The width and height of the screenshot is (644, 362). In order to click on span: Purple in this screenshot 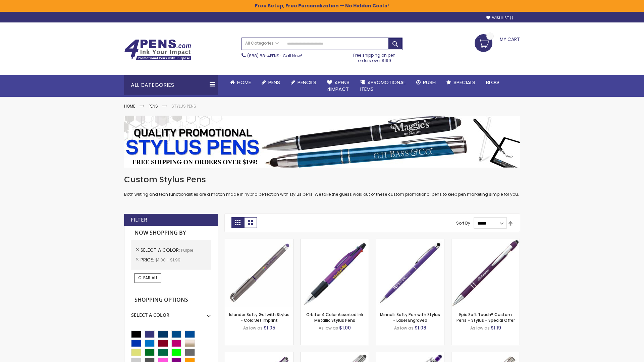, I will do `click(187, 250)`.